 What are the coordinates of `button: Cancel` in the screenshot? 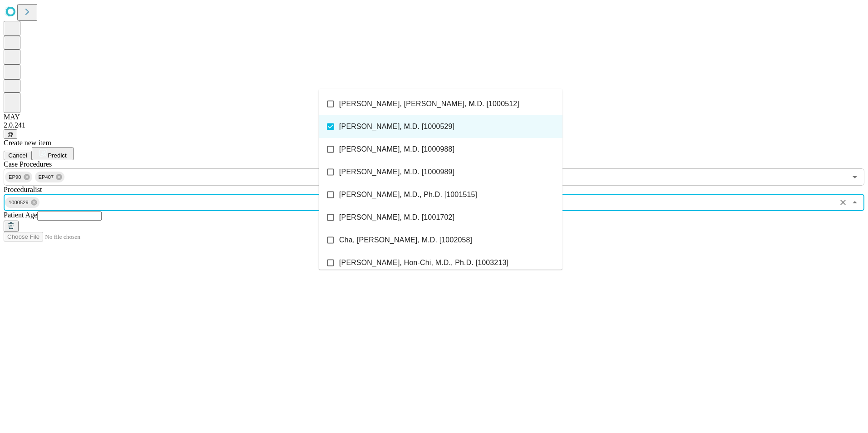 It's located at (18, 155).